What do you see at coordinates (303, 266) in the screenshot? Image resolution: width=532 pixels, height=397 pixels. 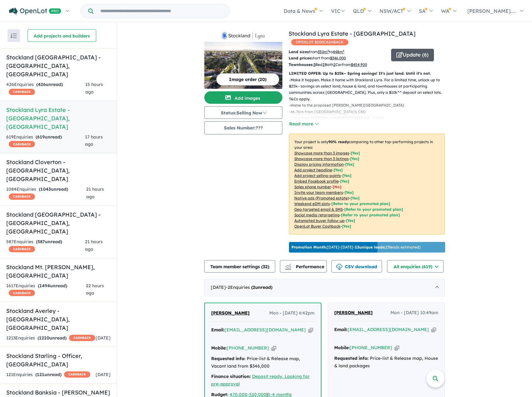 I see `button: Performance` at bounding box center [303, 266].